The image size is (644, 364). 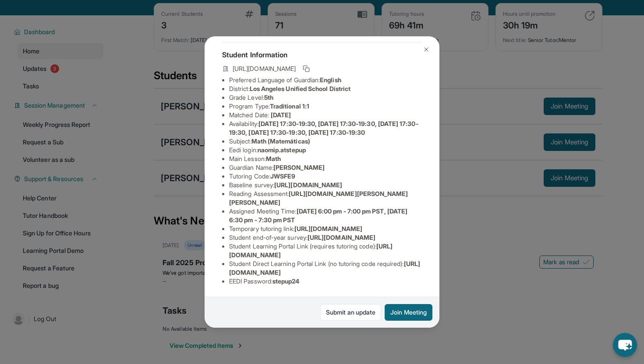 I want to click on li: Tutoring Code :, so click(x=325, y=176).